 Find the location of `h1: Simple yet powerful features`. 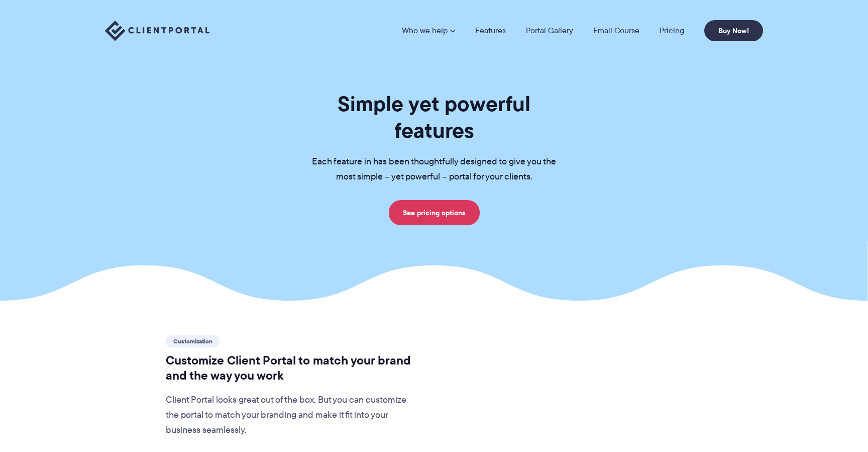

h1: Simple yet powerful features is located at coordinates (434, 117).